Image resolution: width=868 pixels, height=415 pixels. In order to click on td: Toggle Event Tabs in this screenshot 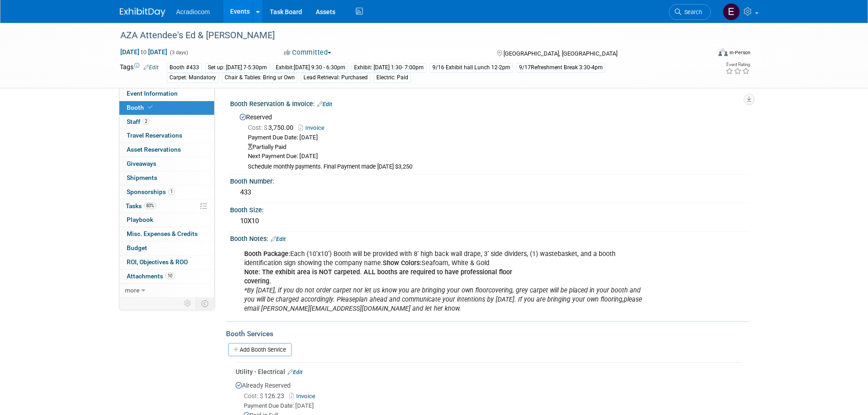, I will do `click(205, 303)`.